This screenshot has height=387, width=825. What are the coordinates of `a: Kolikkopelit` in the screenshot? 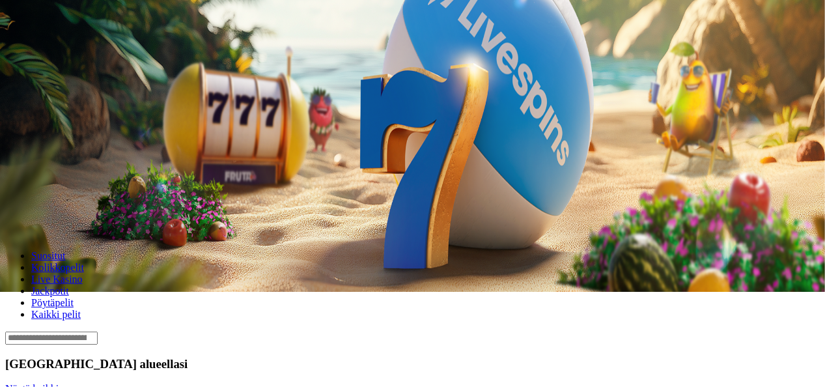 It's located at (57, 267).